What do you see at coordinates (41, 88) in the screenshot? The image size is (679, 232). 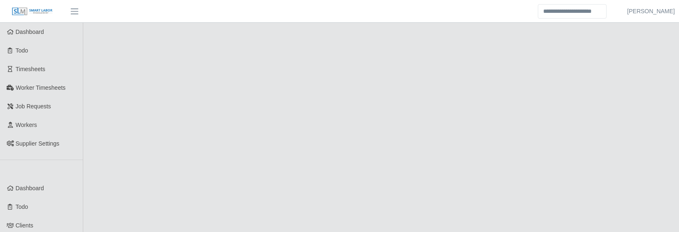 I see `span: Worker Timesheets` at bounding box center [41, 88].